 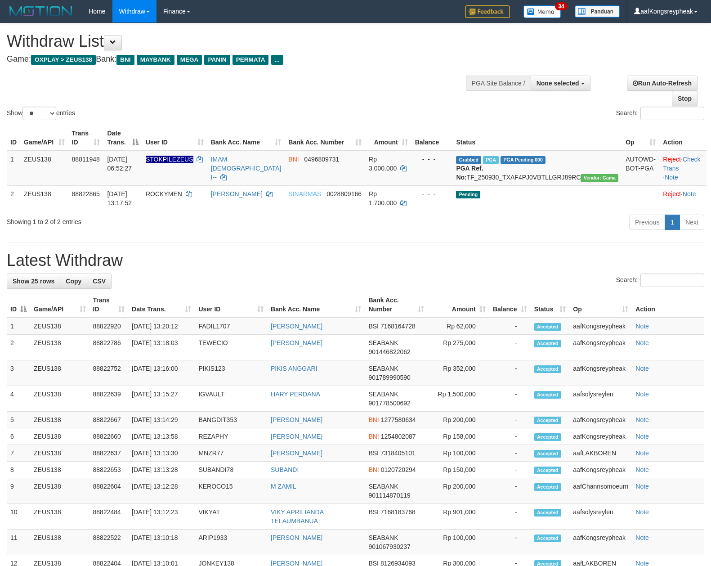 What do you see at coordinates (389, 495) in the screenshot?
I see `span: Copy 901114870119 to clipboard` at bounding box center [389, 495].